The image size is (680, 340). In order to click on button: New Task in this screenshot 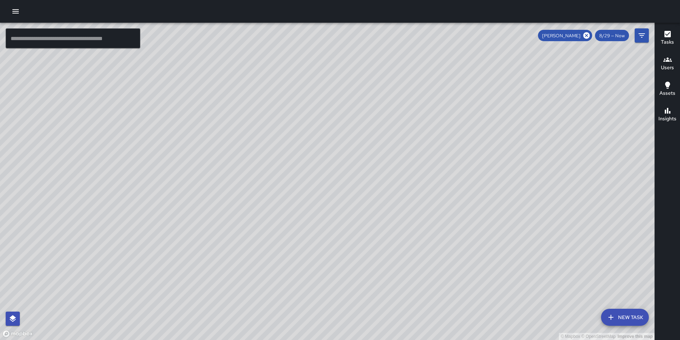, I will do `click(625, 317)`.